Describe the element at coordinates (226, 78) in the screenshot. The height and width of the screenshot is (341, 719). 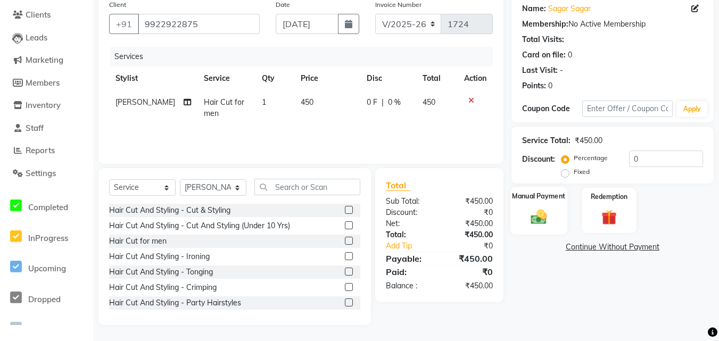
I see `th: Service` at that location.